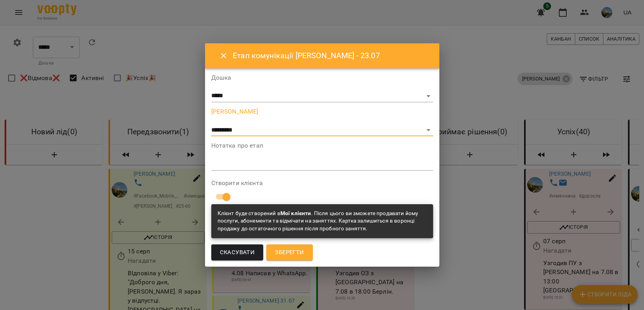 This screenshot has width=644, height=310. What do you see at coordinates (224, 56) in the screenshot?
I see `button: Close` at bounding box center [224, 56].